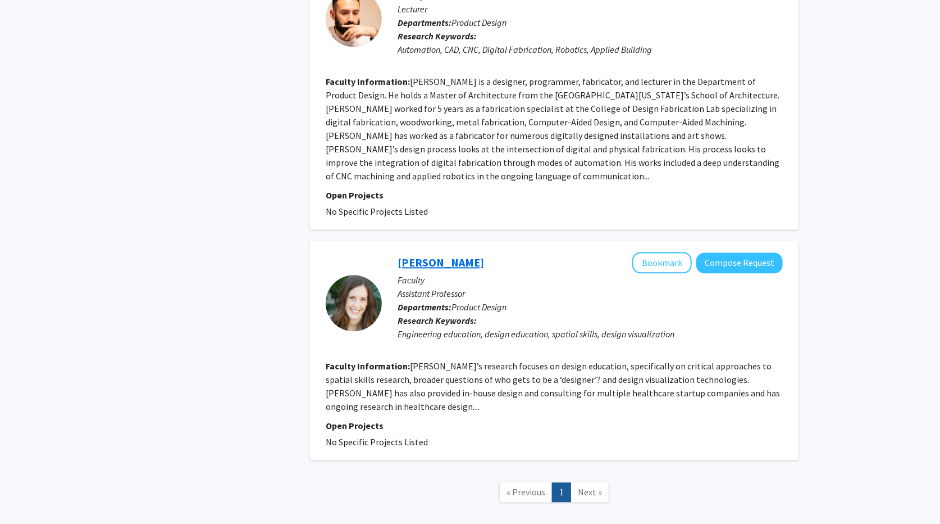  I want to click on a: Previous Page, so click(526, 491).